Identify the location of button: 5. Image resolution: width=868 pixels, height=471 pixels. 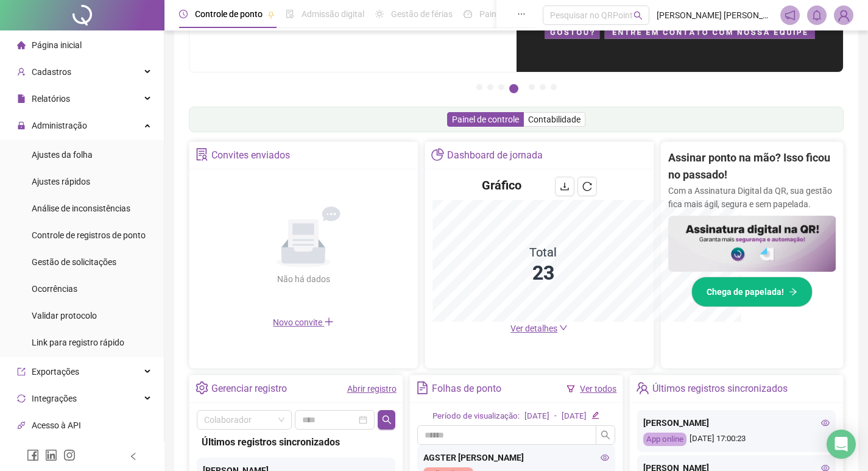
(532, 87).